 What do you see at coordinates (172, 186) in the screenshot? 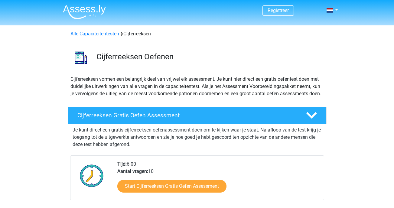
I see `a: Start Cijferreeksen Gratis Oefen Assessment` at bounding box center [172, 186].